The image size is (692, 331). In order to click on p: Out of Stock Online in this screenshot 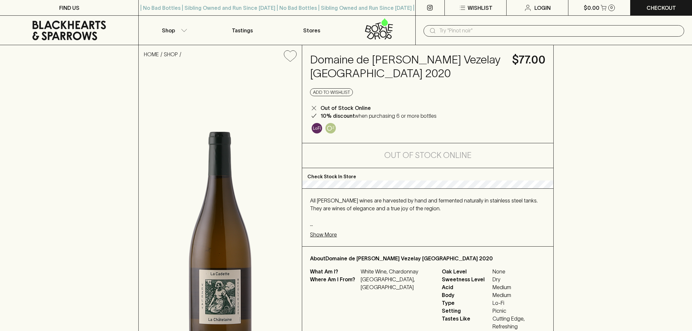, I will do `click(346, 108)`.